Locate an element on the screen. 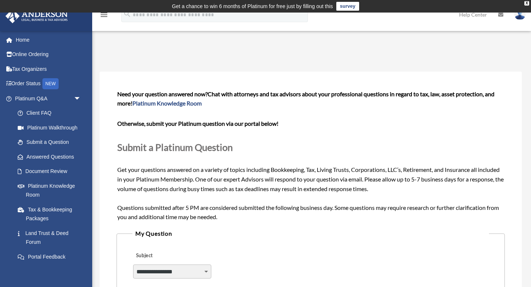 The height and width of the screenshot is (287, 531). a: Home is located at coordinates (49, 40).